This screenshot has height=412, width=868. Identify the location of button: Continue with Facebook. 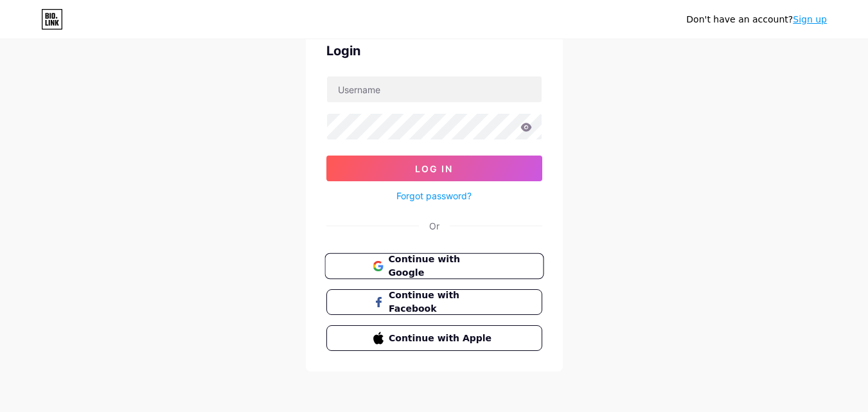
(435, 302).